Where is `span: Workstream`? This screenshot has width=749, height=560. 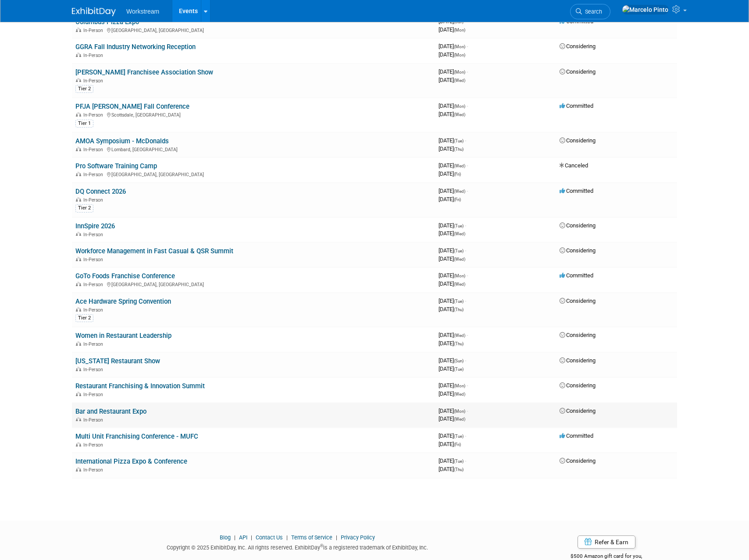 span: Workstream is located at coordinates (143, 12).